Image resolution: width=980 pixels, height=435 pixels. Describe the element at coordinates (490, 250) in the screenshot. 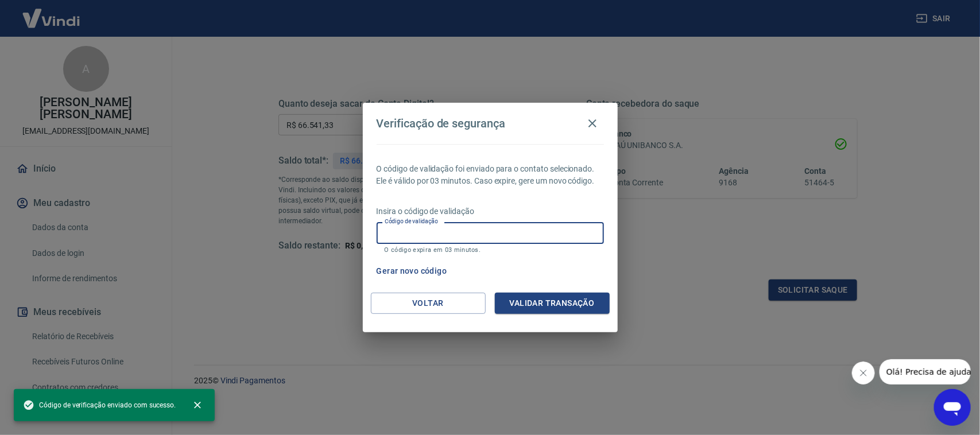

I see `p: O código expira em 03 minutos.` at that location.